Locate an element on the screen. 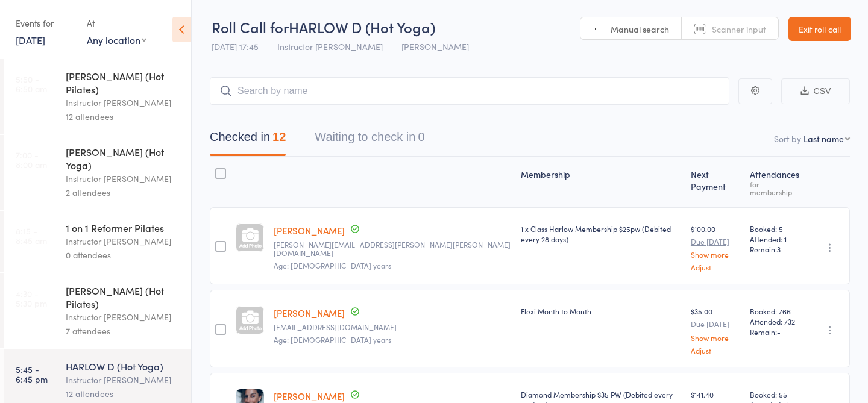  small: lisa.jane.anderson@bigpond.com is located at coordinates (392, 249).